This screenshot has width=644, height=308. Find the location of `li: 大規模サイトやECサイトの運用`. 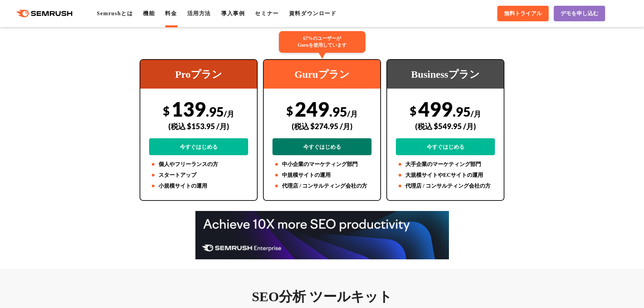

li: 大規模サイトやECサイトの運用 is located at coordinates (445, 175).